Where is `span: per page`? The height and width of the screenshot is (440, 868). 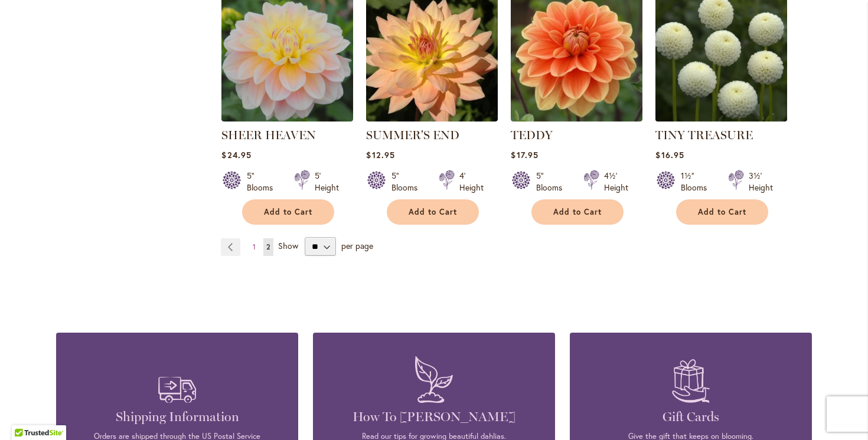
span: per page is located at coordinates (357, 245).